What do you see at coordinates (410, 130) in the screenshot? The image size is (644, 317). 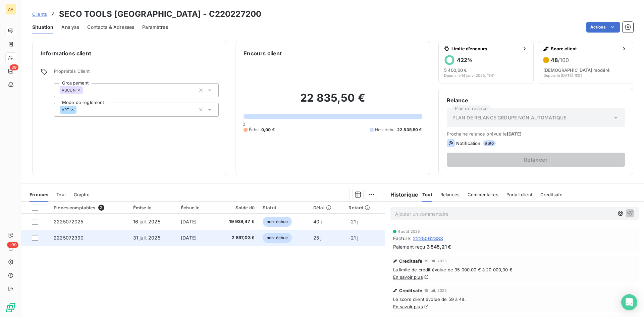 I see `span: 22 835,50 €` at bounding box center [410, 130].